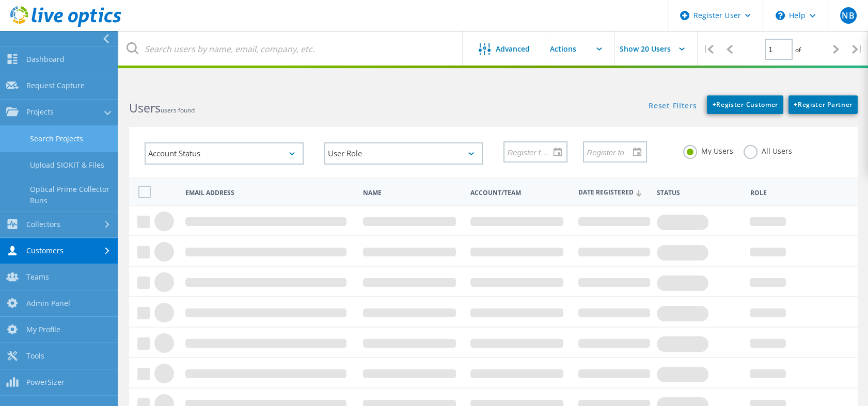 The image size is (868, 406). Describe the element at coordinates (780, 15) in the screenshot. I see `svg: \n` at that location.